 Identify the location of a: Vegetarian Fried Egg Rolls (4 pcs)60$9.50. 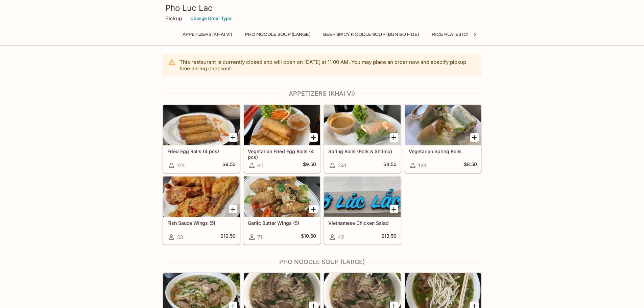
(282, 138).